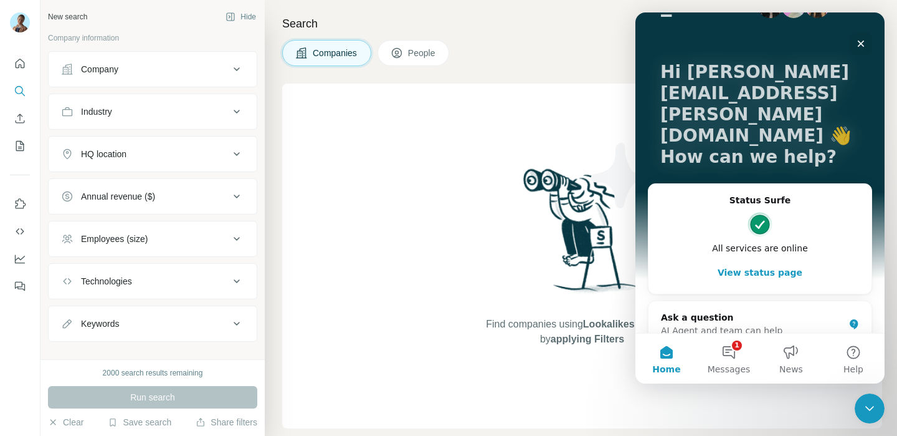 The height and width of the screenshot is (436, 897). Describe the element at coordinates (639, 189) in the screenshot. I see `img: Surfe Illustration - Stars` at that location.